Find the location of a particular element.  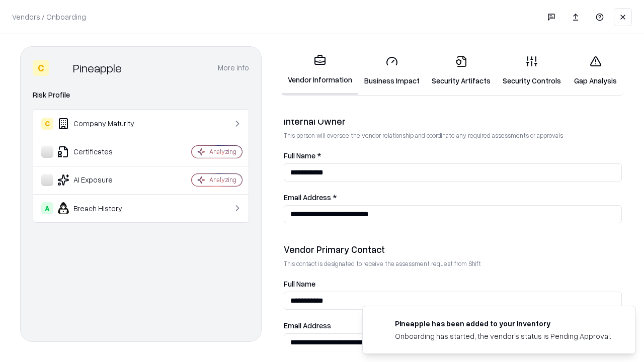

a: Gap Analysis is located at coordinates (595, 71).